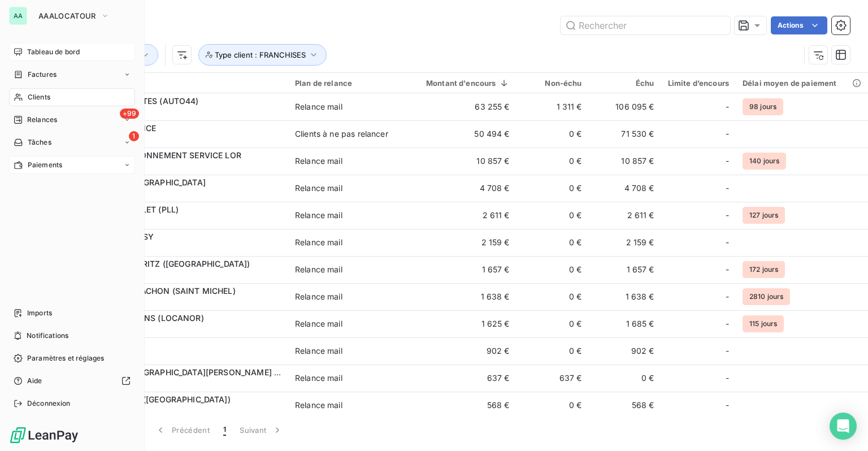 This screenshot has height=451, width=868. I want to click on span: 1500688, so click(180, 411).